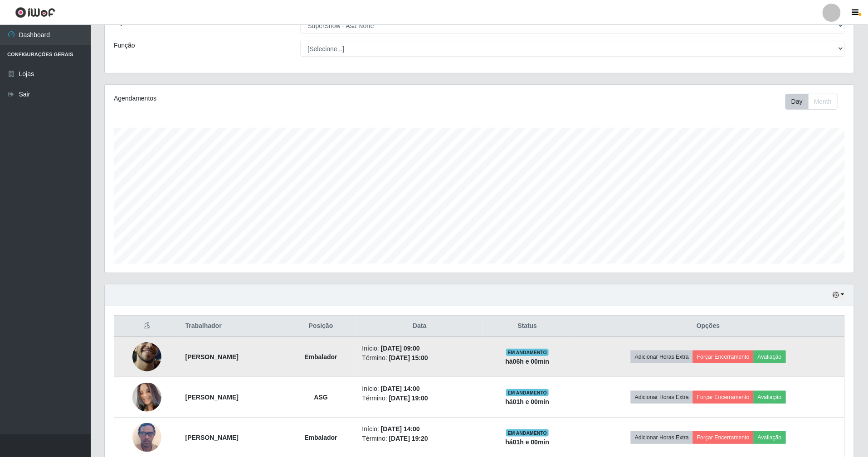 This screenshot has height=457, width=868. Describe the element at coordinates (709, 326) in the screenshot. I see `th: Opções` at that location.